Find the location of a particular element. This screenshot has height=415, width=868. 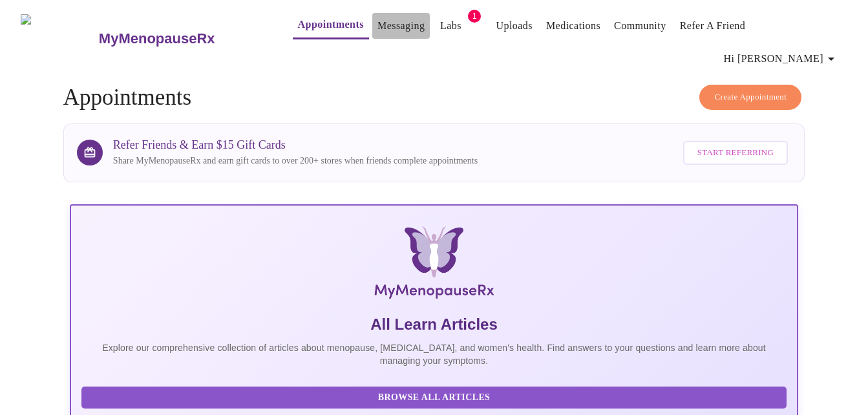

a: Labs is located at coordinates (451, 26).